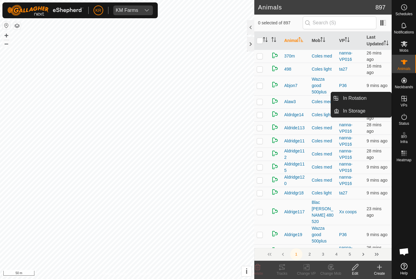  What do you see at coordinates (294, 212) in the screenshot?
I see `span: Aldrige117` at bounding box center [294, 212].